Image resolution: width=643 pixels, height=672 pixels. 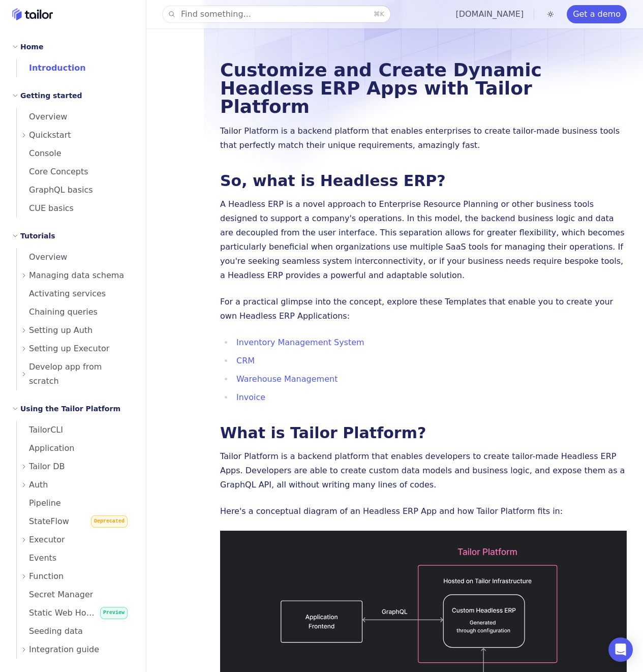 What do you see at coordinates (301, 342) in the screenshot?
I see `a: Inventory Management System` at bounding box center [301, 342].